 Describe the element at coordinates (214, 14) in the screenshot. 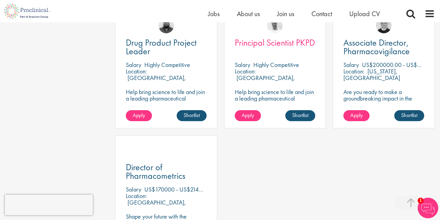

I see `span: Jobs` at that location.